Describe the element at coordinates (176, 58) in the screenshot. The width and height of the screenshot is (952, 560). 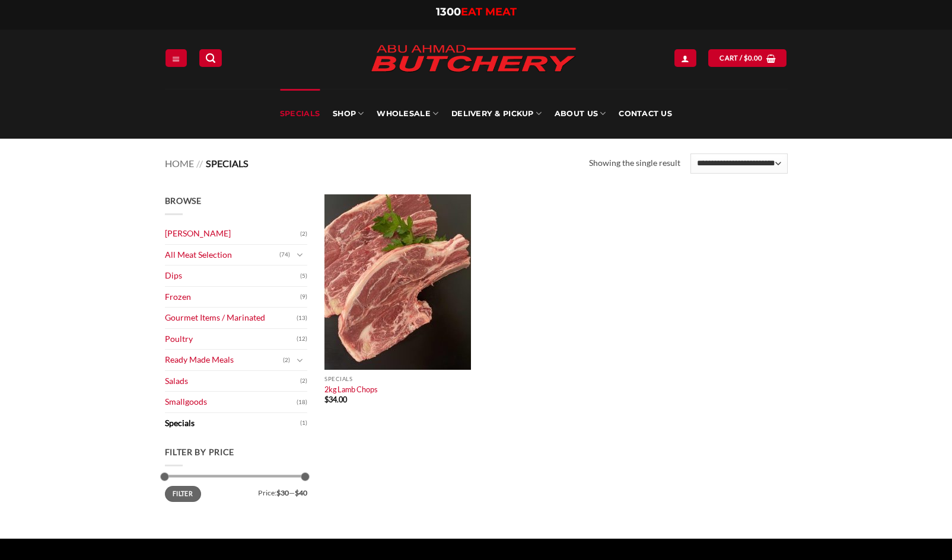
I see `a: Menu` at that location.